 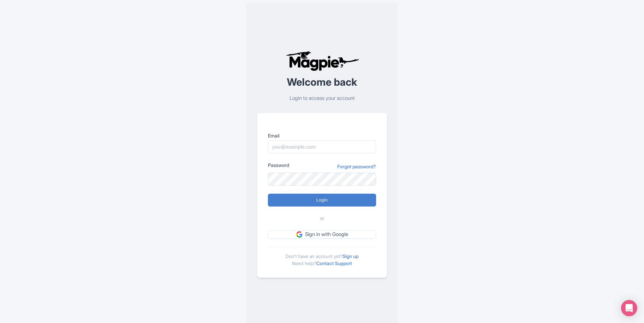 What do you see at coordinates (322, 82) in the screenshot?
I see `h2: Welcome back` at bounding box center [322, 82].